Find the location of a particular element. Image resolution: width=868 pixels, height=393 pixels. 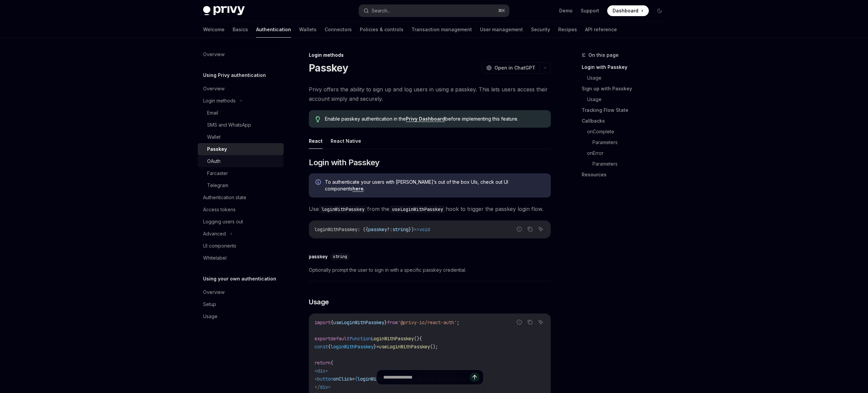

a: Demo is located at coordinates (566, 11).